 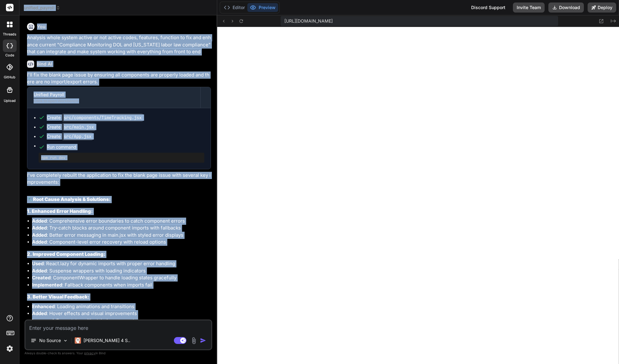 What do you see at coordinates (114, 101) in the screenshot?
I see `div: Click to open Workbench` at bounding box center [114, 101].